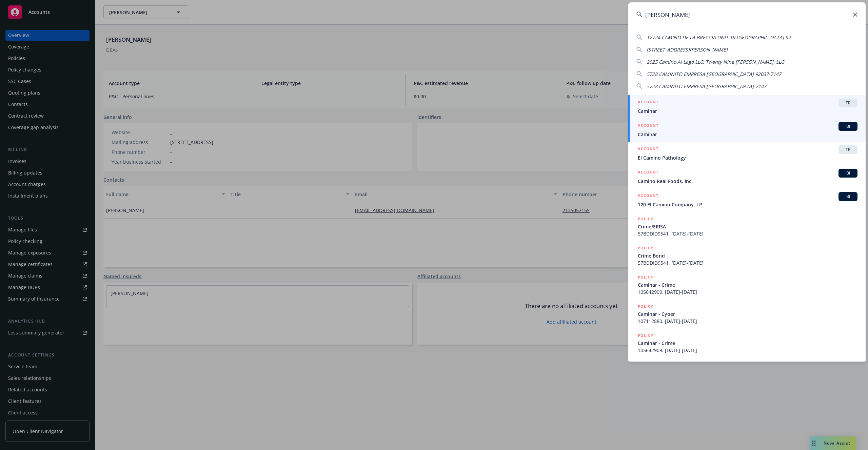 The width and height of the screenshot is (868, 450). What do you see at coordinates (748, 314) in the screenshot?
I see `span: Caminar - Cyber` at bounding box center [748, 314].